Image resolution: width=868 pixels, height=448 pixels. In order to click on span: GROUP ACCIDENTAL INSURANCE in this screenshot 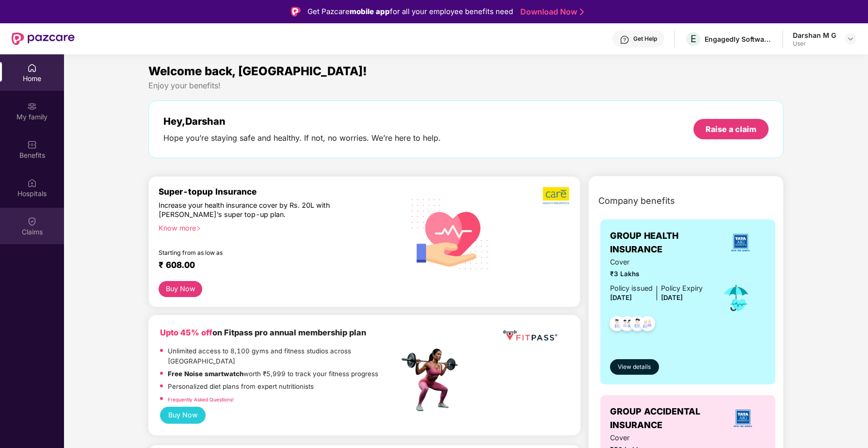, I will do `click(665, 418)`.